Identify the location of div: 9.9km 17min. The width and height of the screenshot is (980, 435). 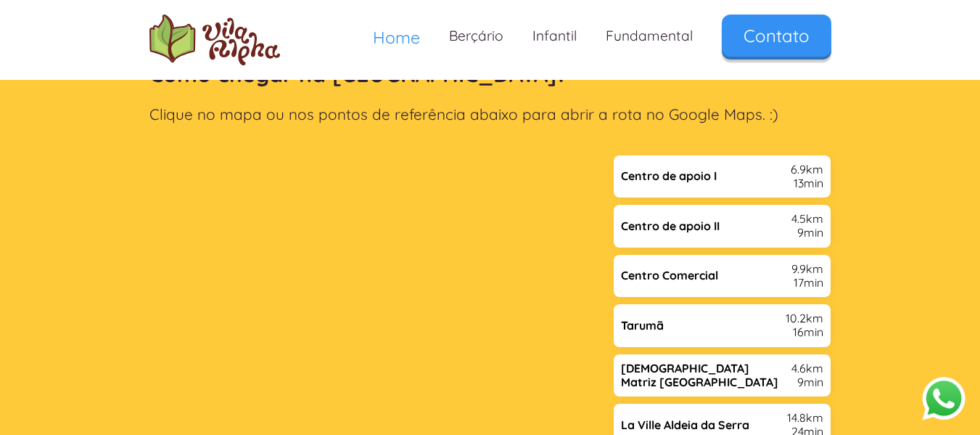
(808, 276).